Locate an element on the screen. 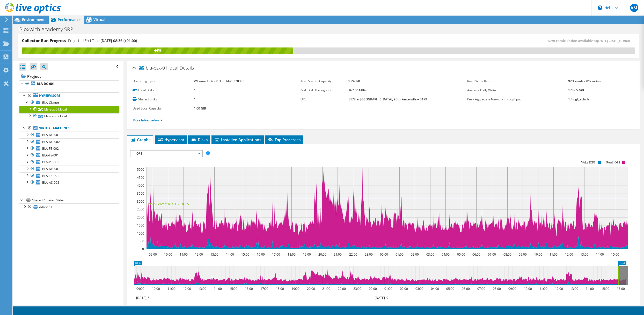 This screenshot has height=315, width=644. a: Hypervisors is located at coordinates (69, 96).